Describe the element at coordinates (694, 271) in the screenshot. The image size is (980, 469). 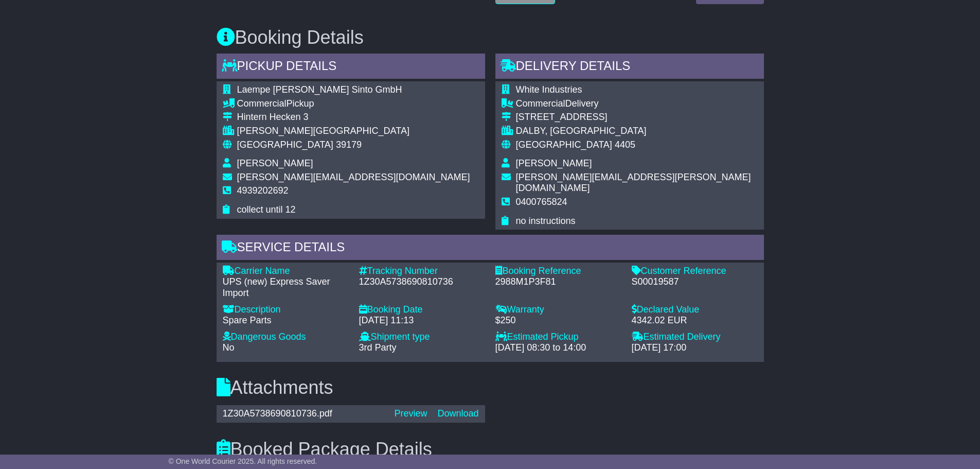
I see `div: Customer Reference` at that location.